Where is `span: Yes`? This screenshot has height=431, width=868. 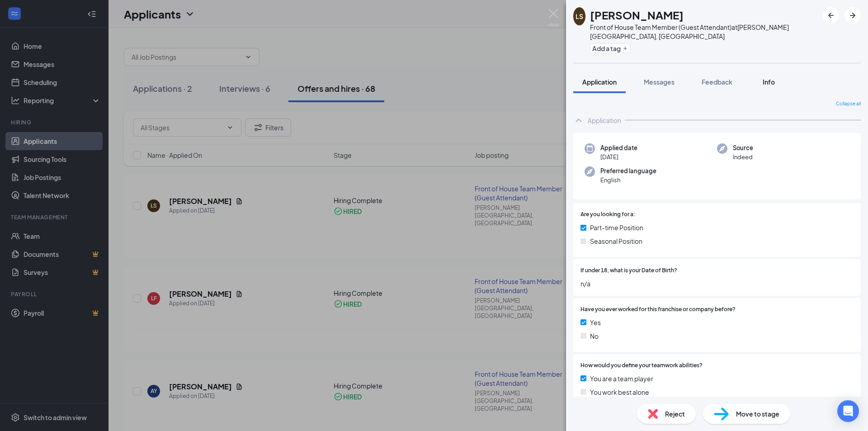 span: Yes is located at coordinates (596, 323).